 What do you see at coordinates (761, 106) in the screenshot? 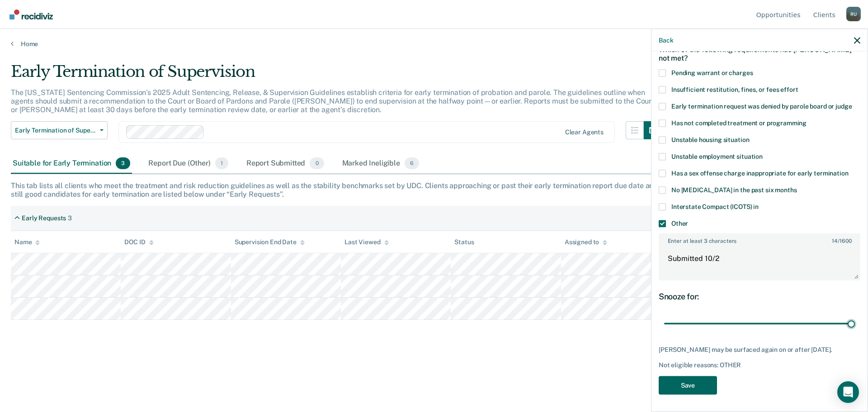
I see `span: Early termination request was denied by parole board or judge` at bounding box center [761, 106].